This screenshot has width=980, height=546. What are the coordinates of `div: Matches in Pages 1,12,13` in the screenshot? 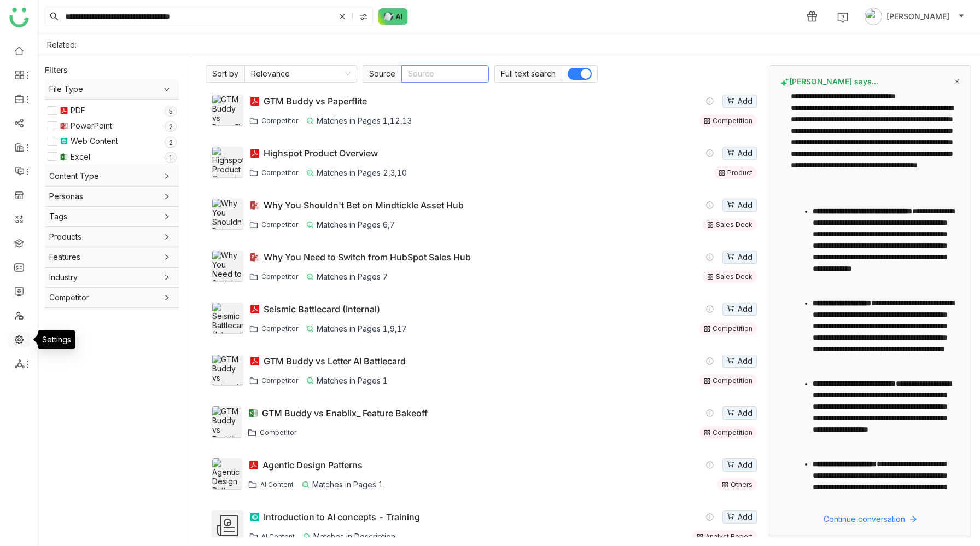 It's located at (358, 120).